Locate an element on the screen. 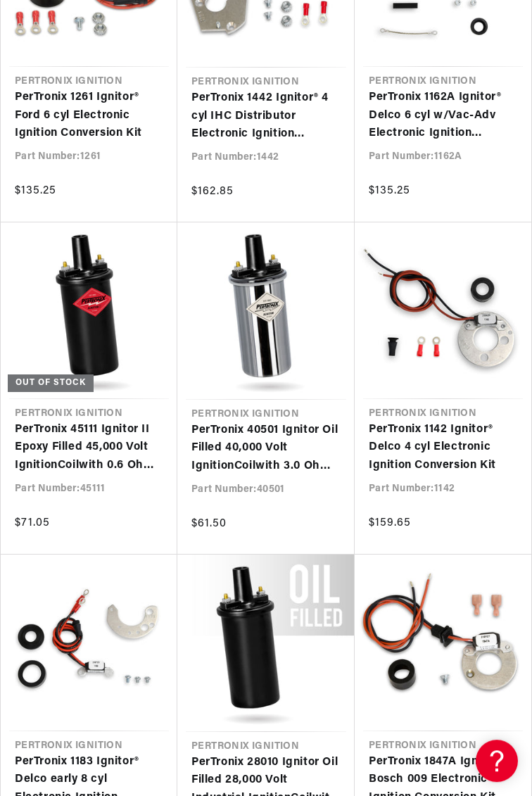  a: PerTronix 45111 Ignitor II Epoxy Filled 45,000 Volt IgnitionCoilwith 0.6 Ohms Resistance in Black is located at coordinates (89, 448).